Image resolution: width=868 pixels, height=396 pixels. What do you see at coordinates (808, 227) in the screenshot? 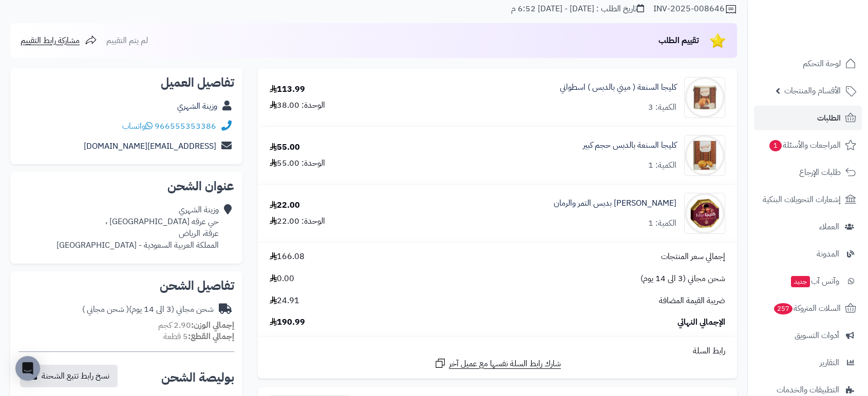
I see `a: العملاء` at bounding box center [808, 227].